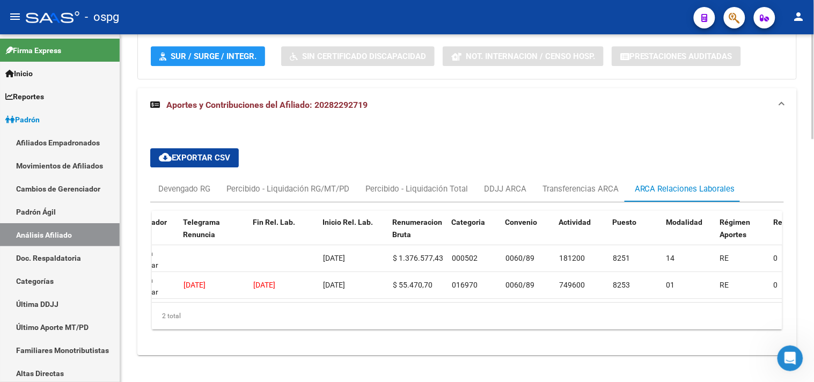  Describe the element at coordinates (19, 73) in the screenshot. I see `span: Inicio` at that location.